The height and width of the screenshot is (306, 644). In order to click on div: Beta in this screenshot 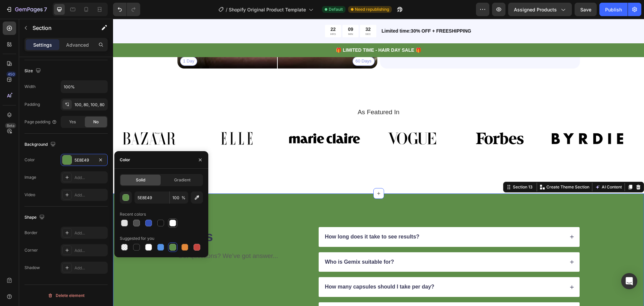, I will do `click(10, 125)`.